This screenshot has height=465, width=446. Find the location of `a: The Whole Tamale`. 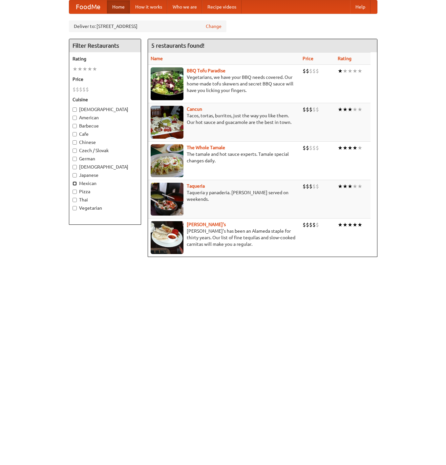

a: The Whole Tamale is located at coordinates (206, 148).